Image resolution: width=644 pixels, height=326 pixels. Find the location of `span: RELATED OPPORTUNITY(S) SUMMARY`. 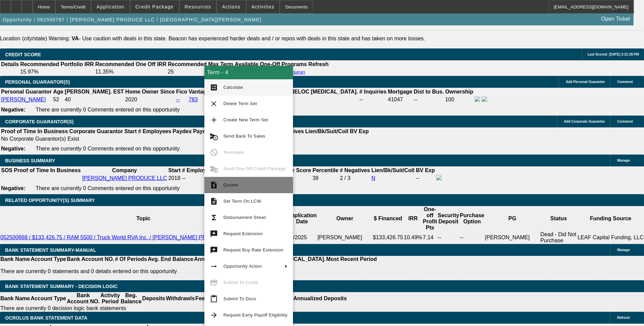

span: RELATED OPPORTUNITY(S) SUMMARY is located at coordinates (50, 200).